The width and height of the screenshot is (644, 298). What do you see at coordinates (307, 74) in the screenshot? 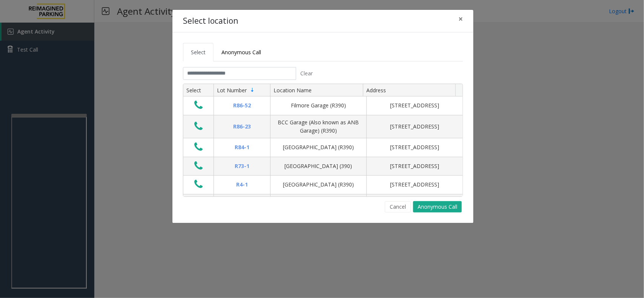
I see `button: Clear` at bounding box center [307, 74].